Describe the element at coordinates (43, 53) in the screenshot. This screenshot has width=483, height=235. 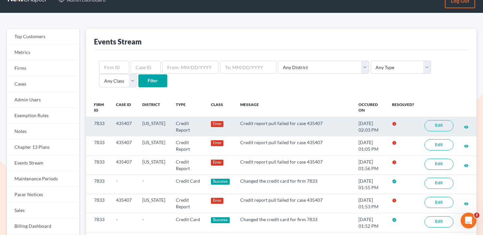
I see `a: Metrics` at that location.